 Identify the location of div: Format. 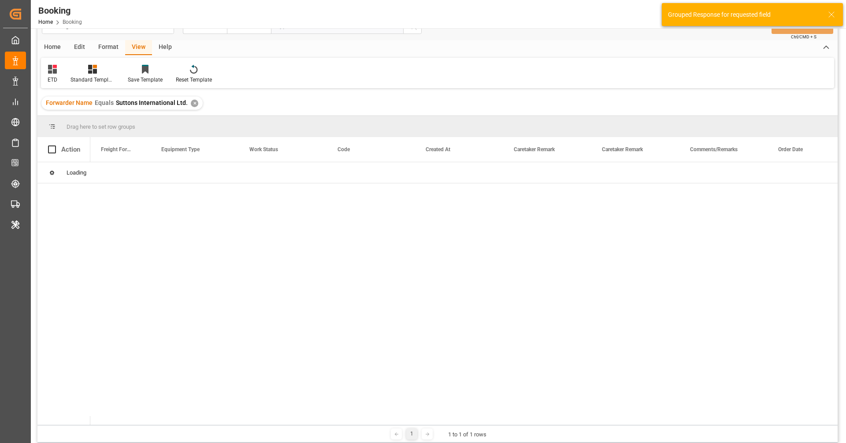
(108, 48).